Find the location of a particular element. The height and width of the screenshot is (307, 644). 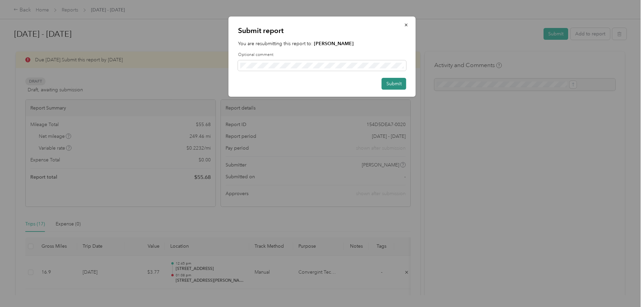

p: Submit report is located at coordinates (322, 31).